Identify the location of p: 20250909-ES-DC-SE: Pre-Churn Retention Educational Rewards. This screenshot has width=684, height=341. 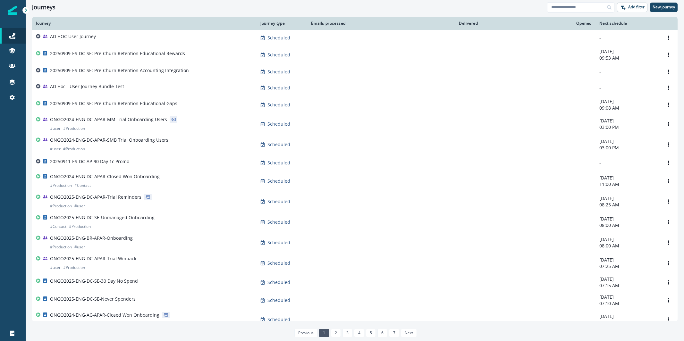
(117, 54).